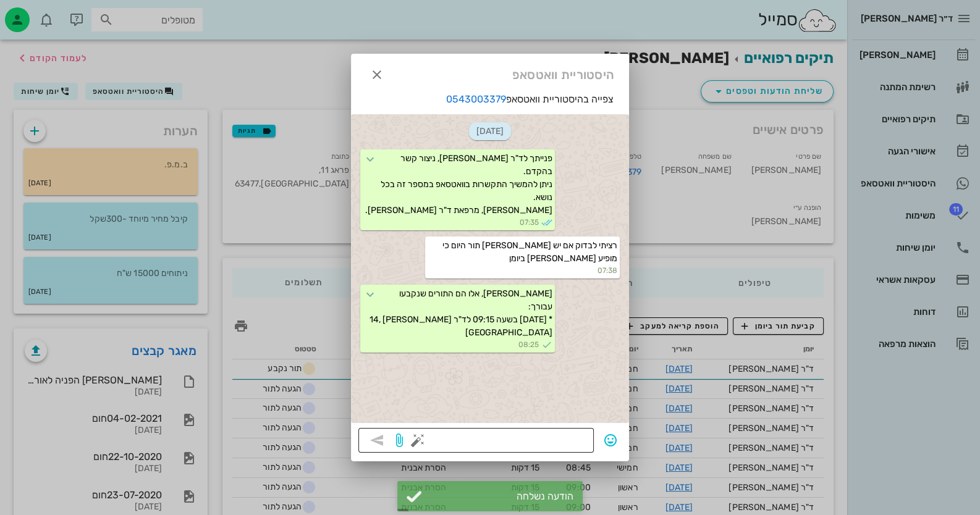  What do you see at coordinates (490, 72) in the screenshot?
I see `div: היסטוריית וואטסאפ` at bounding box center [490, 72].